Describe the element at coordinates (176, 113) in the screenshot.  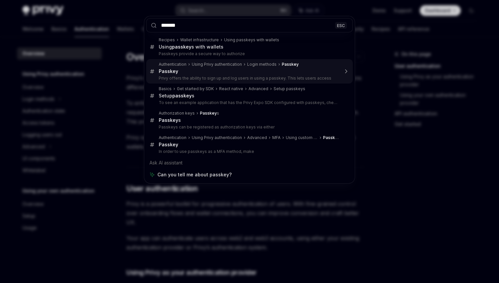
I see `div: Authorization keys` at that location.